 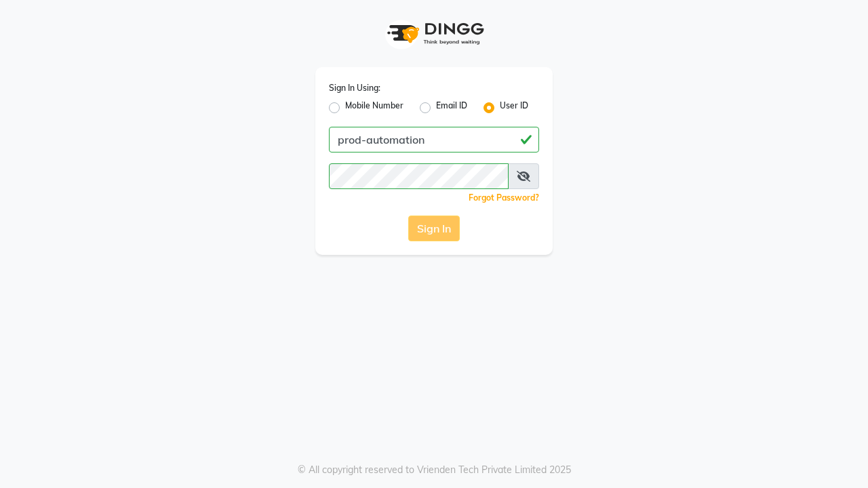 I want to click on a: Forgot Password?, so click(x=504, y=198).